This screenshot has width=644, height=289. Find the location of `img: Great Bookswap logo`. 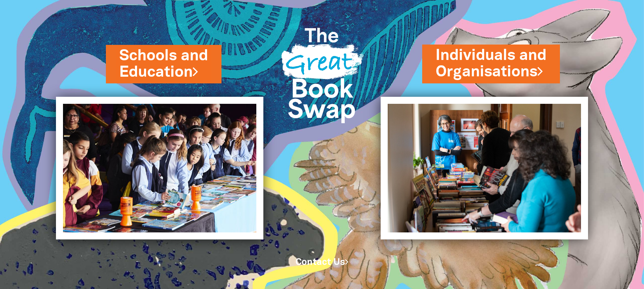

img: Great Bookswap logo is located at coordinates (322, 73).